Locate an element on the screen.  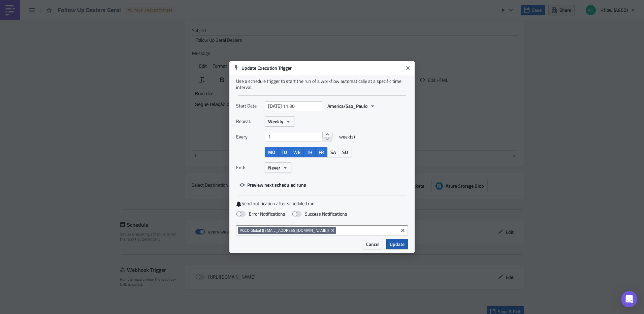
span: Preview next scheduled runs is located at coordinates (276, 185).